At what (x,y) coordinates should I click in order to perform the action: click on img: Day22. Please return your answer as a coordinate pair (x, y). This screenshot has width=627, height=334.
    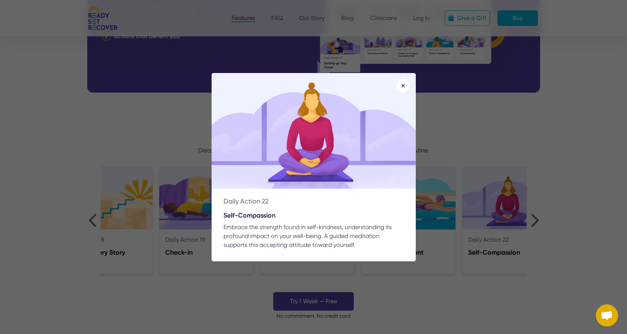
    Looking at the image, I should click on (314, 135).